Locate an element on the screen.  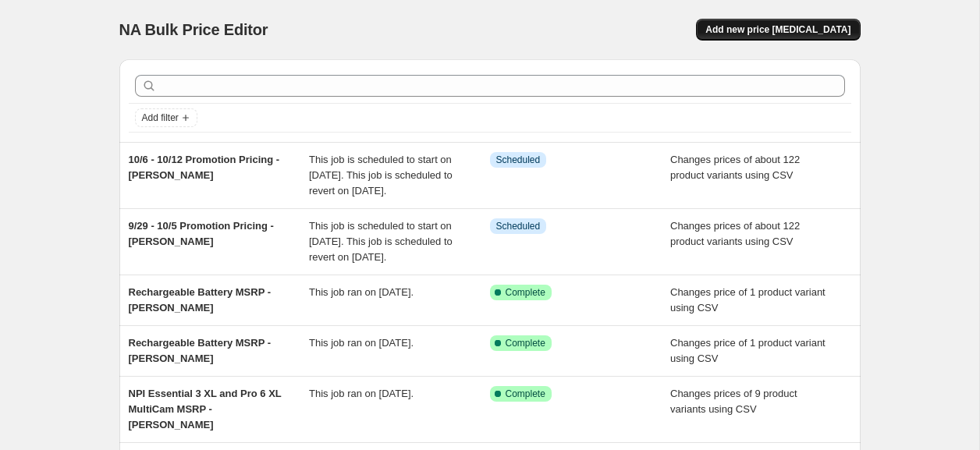
span: Changes prices of 9 product variants using CSV is located at coordinates (734, 401).